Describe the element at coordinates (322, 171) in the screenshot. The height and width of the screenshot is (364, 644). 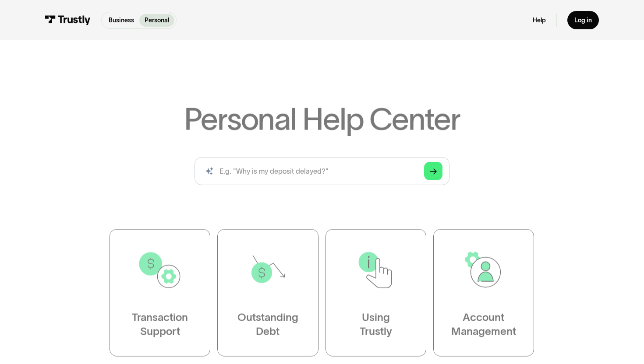
I see `input: search` at that location.